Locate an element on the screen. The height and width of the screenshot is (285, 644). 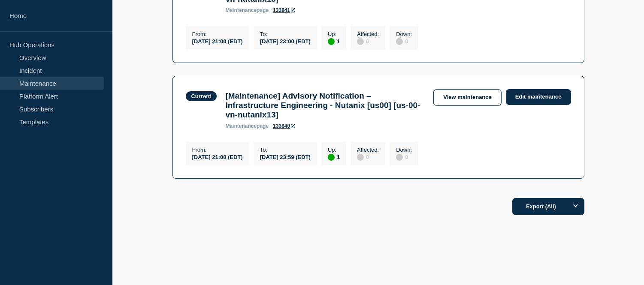
button: Options is located at coordinates (576, 207).